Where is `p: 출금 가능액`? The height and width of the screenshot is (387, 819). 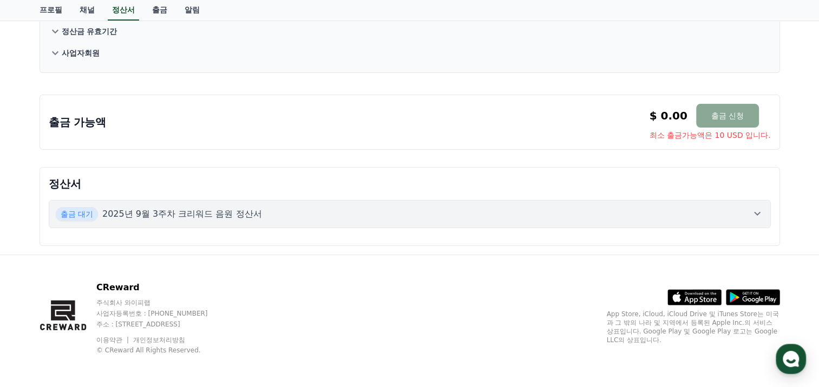
p: 출금 가능액 is located at coordinates (77, 122).